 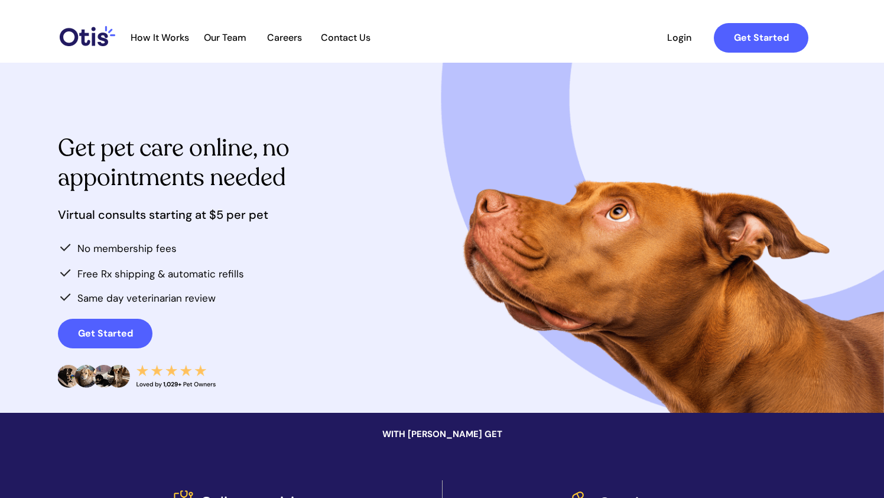 What do you see at coordinates (160, 38) in the screenshot?
I see `a: How It Works` at bounding box center [160, 38].